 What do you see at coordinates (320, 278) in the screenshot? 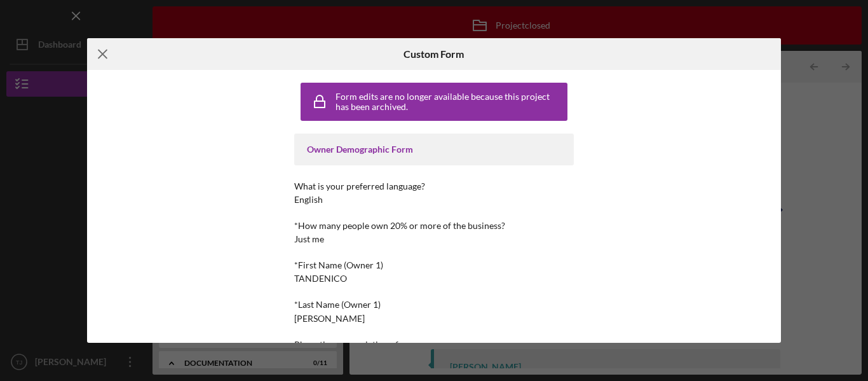
I see `div: TANDENICO` at bounding box center [320, 278].